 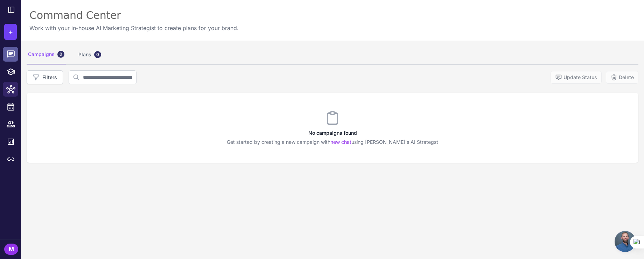 I want to click on button: Filters, so click(x=45, y=78).